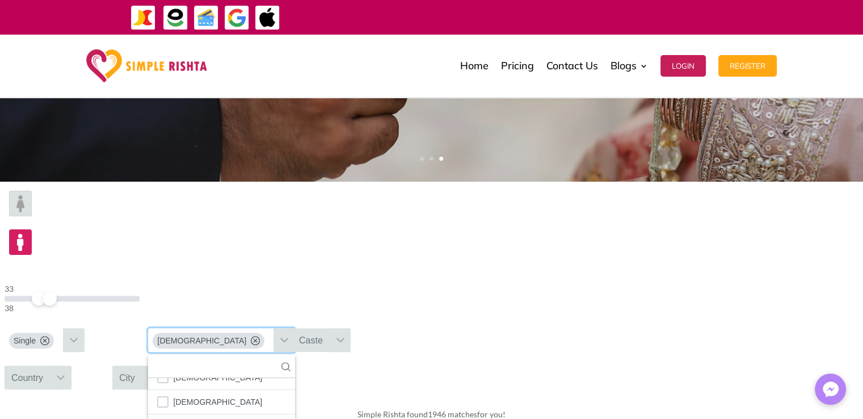 The width and height of the screenshot is (863, 419). I want to click on div: Caste, so click(311, 340).